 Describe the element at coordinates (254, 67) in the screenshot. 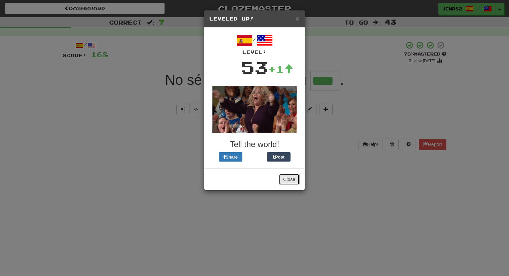

I see `div: 53` at that location.